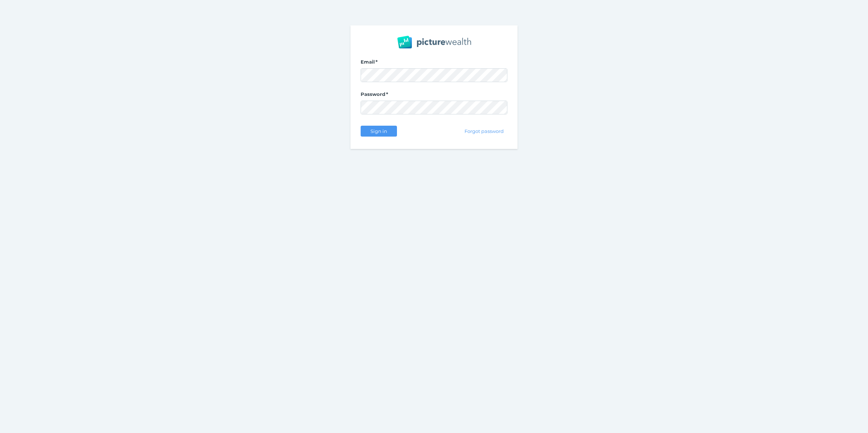  What do you see at coordinates (379, 131) in the screenshot?
I see `button: Sign in` at bounding box center [379, 131].